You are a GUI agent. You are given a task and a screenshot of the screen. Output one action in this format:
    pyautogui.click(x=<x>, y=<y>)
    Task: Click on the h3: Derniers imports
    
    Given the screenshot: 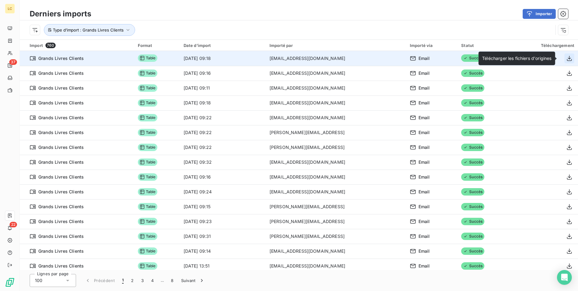 What is the action you would take?
    pyautogui.click(x=60, y=14)
    